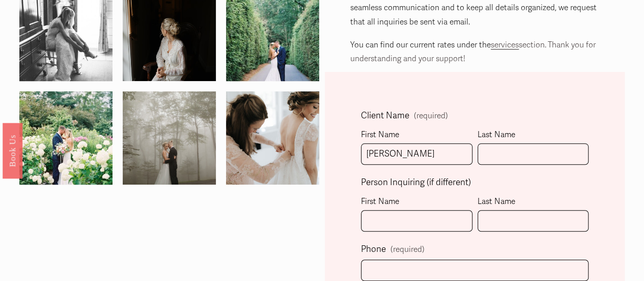  I want to click on span: Person Inquiring (if different), so click(416, 182).